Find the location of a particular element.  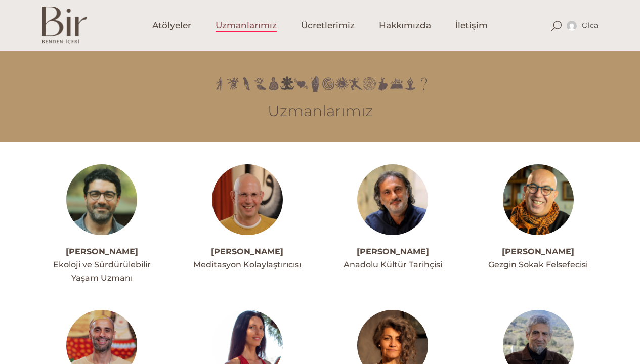

span: Uzmanlarımız is located at coordinates (246, 25).